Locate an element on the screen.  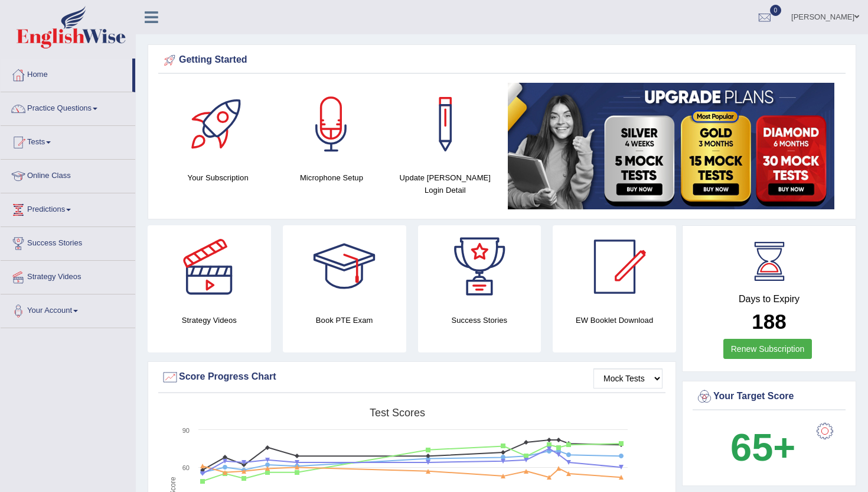
h4: Success Stories is located at coordinates (479, 320).